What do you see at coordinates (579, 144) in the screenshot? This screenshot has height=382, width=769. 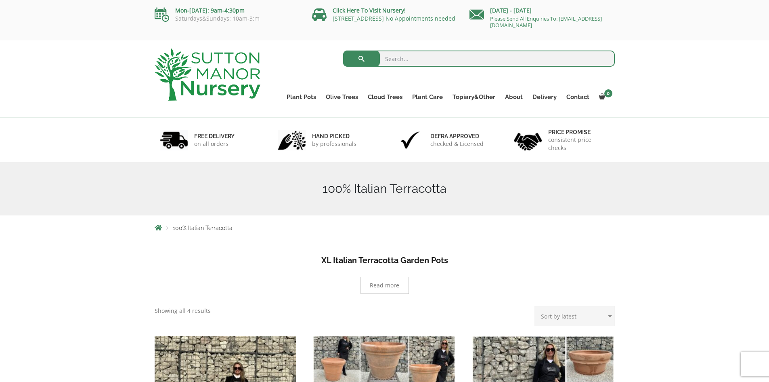 I see `p: consistent price checks` at bounding box center [579, 144].